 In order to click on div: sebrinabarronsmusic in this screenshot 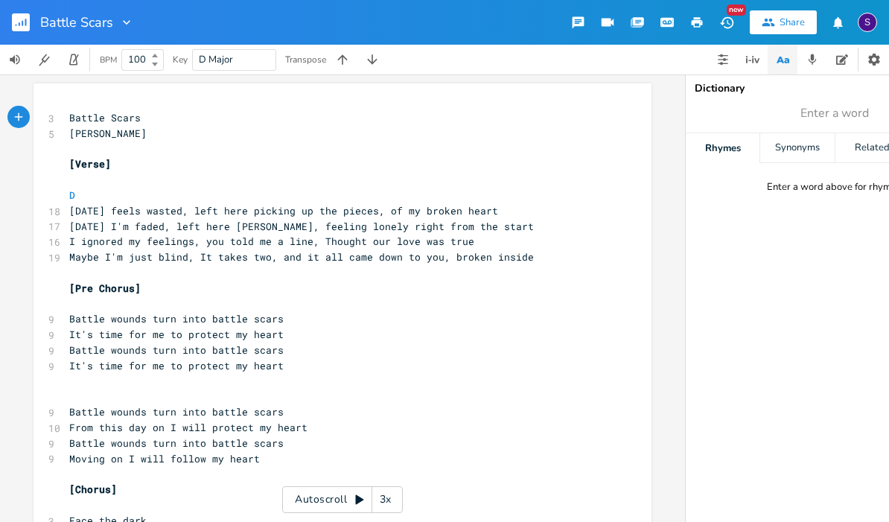, I will do `click(868, 22)`.